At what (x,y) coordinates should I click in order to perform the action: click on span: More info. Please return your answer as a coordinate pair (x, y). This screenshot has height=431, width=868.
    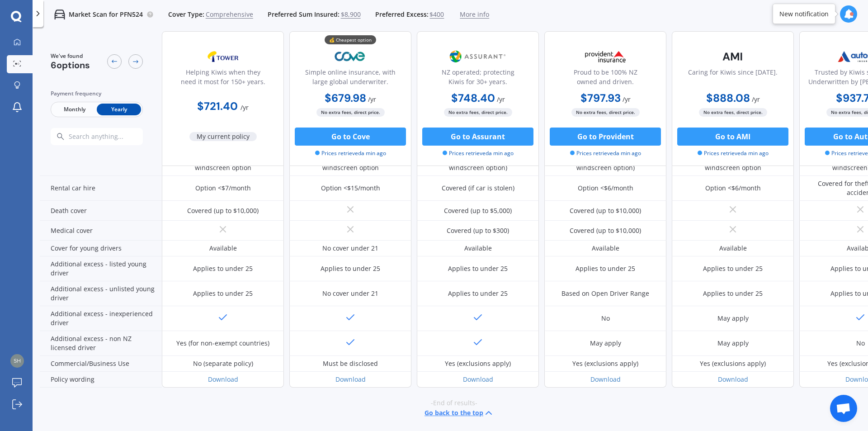
    Looking at the image, I should click on (474, 14).